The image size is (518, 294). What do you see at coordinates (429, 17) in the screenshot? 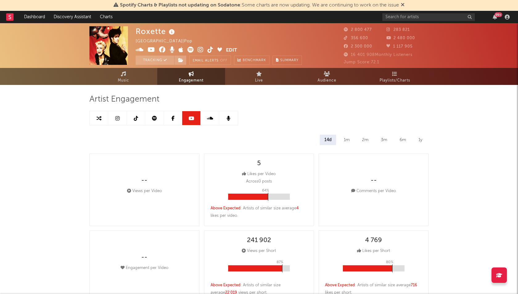
I see `input: Search for artists` at bounding box center [429, 17].